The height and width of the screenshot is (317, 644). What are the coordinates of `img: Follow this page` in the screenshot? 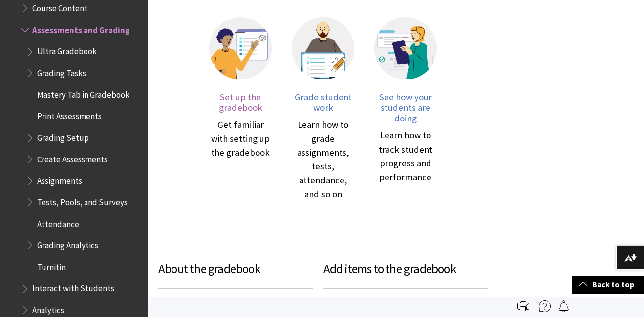 It's located at (564, 306).